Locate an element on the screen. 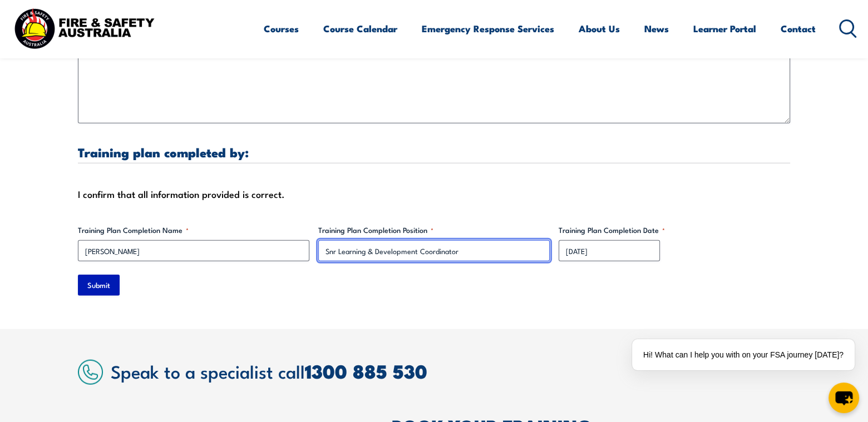 This screenshot has height=422, width=868. button: chat-button is located at coordinates (844, 398).